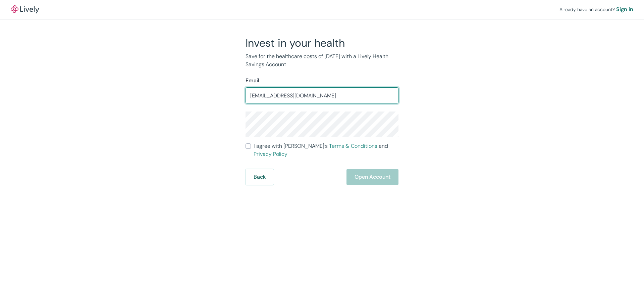 The width and height of the screenshot is (644, 306). What do you see at coordinates (625, 9) in the screenshot?
I see `a: Sign in` at bounding box center [625, 9].